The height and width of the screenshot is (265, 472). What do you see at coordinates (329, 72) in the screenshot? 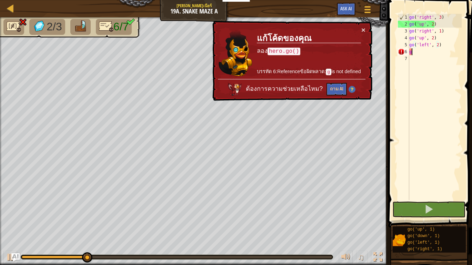
I see `code: g` at bounding box center [329, 72].